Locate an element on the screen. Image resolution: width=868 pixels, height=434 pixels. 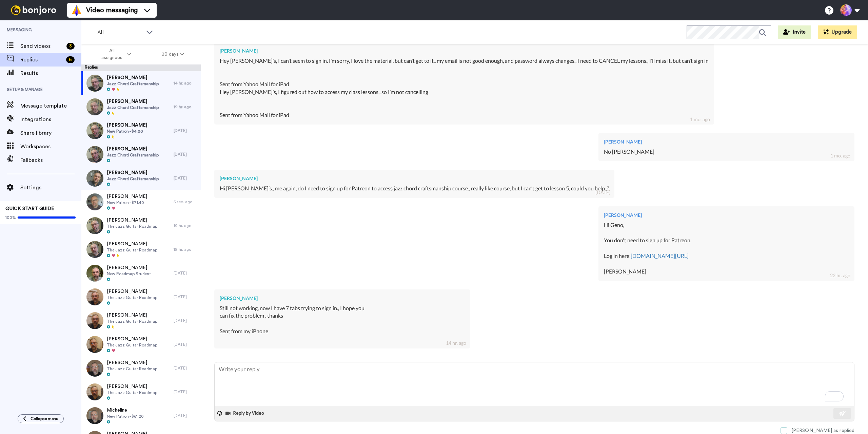
div: 3 is located at coordinates (70, 46).